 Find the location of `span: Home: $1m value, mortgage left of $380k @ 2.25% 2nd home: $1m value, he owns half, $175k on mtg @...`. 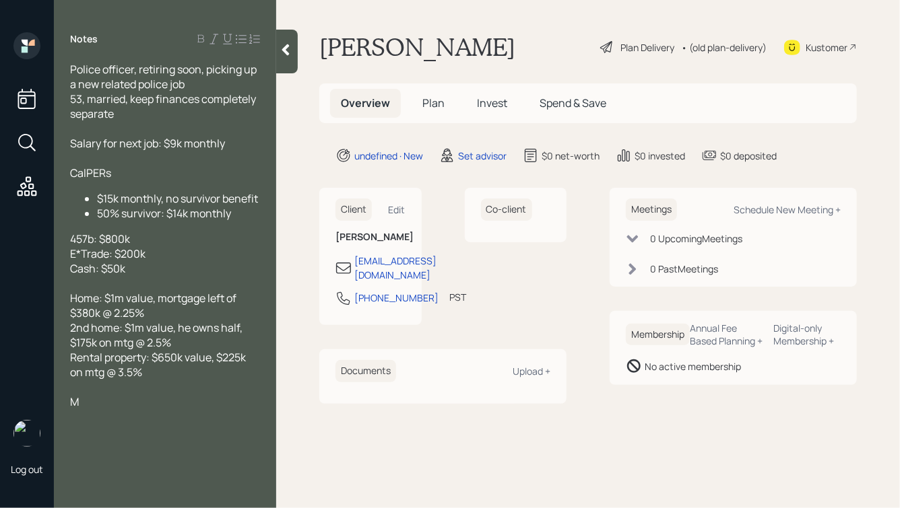

span: Home: $1m value, mortgage left of $380k @ 2.25% 2nd home: $1m value, he owns half, $175k on mtg @... is located at coordinates (159, 335).